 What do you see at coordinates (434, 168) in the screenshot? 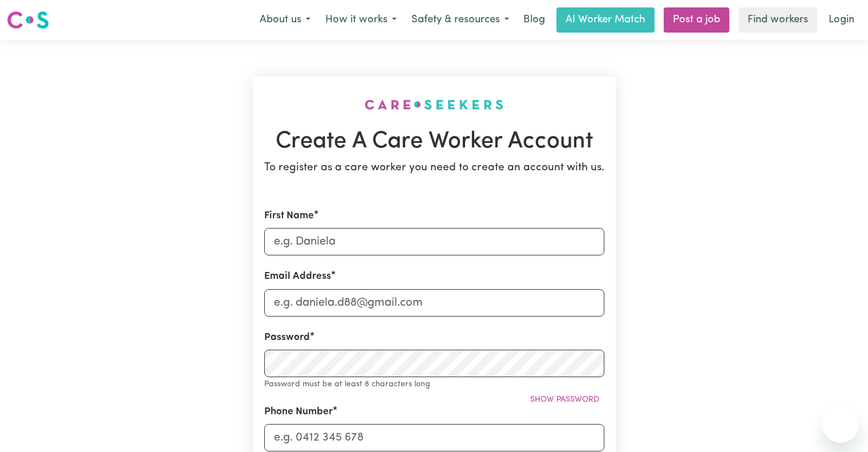
I see `p: To register as a care worker you need to create an account with us.` at bounding box center [434, 168].